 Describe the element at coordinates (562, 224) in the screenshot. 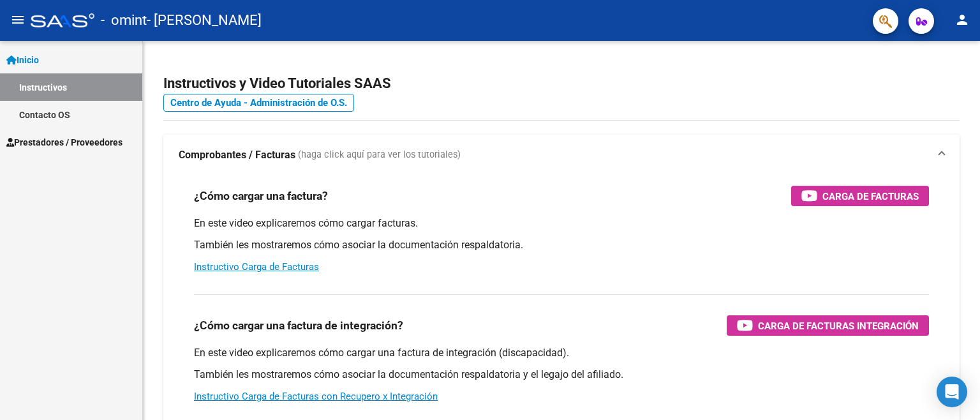

I see `p: En este video explicaremos cómo cargar facturas.` at that location.